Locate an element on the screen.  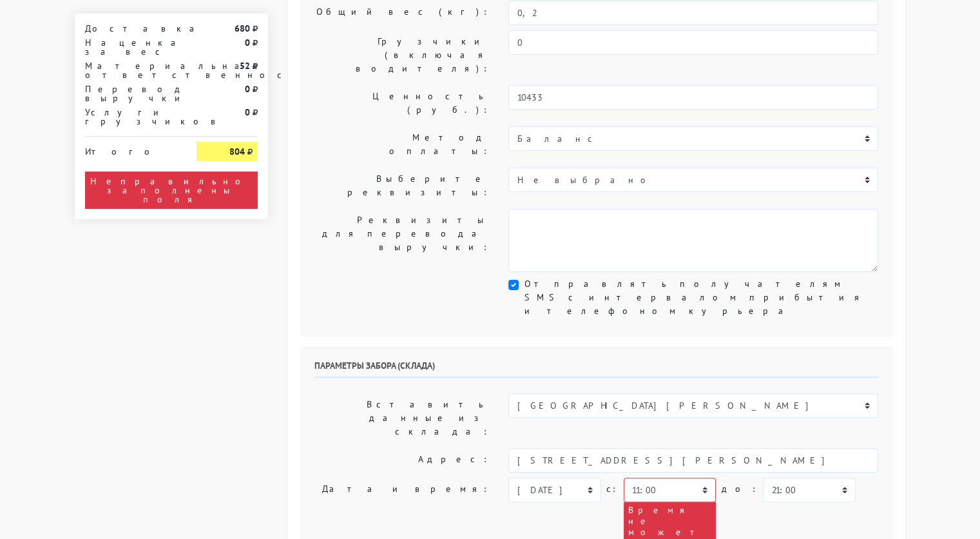
label: Общий вес (кг): is located at coordinates (402, 13).